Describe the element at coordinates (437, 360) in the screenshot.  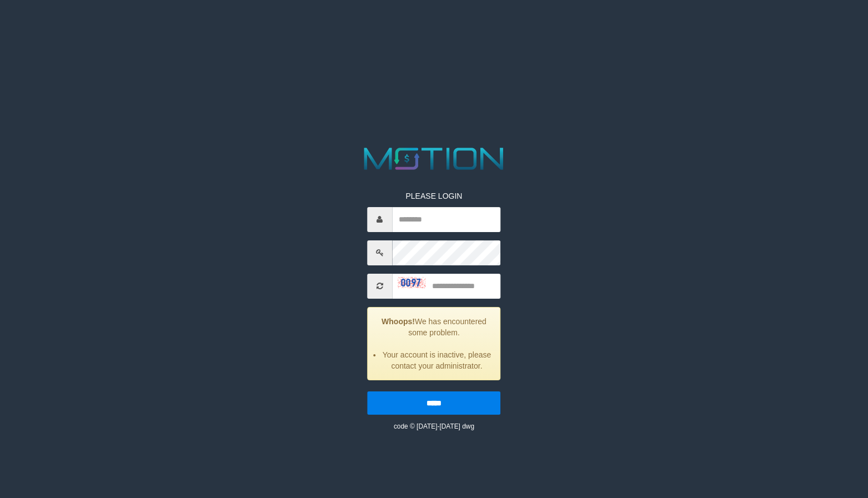
I see `li: Your account is inactive, please contact your administrator.` at that location.